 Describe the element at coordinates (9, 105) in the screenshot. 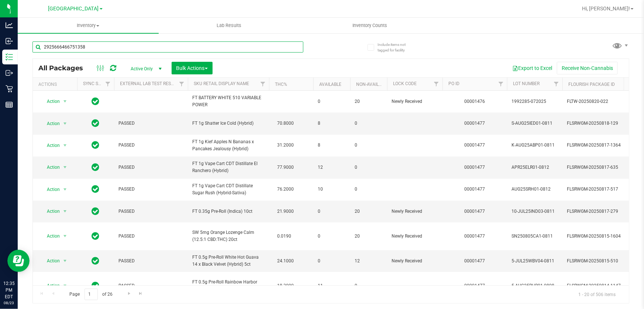

I see `inline-svg: Reports` at that location.